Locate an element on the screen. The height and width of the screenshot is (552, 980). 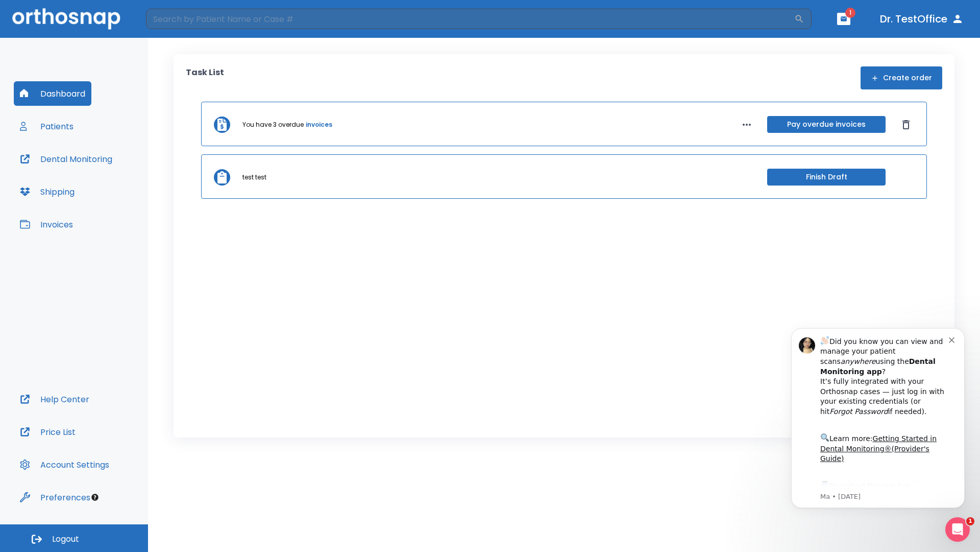
button: Create order is located at coordinates (902, 78).